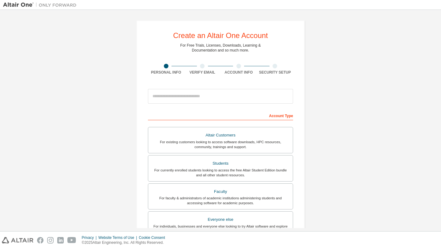 Image resolution: width=441 pixels, height=249 pixels. I want to click on img: instagram.svg, so click(50, 240).